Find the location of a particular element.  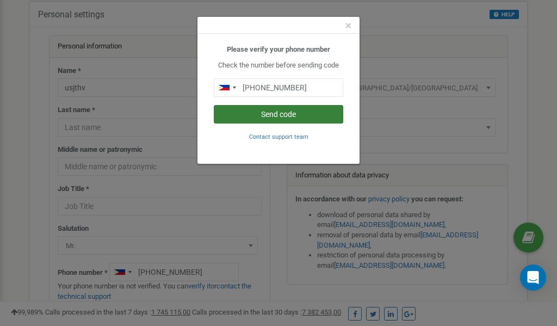

a: Contact support team is located at coordinates (279, 136).